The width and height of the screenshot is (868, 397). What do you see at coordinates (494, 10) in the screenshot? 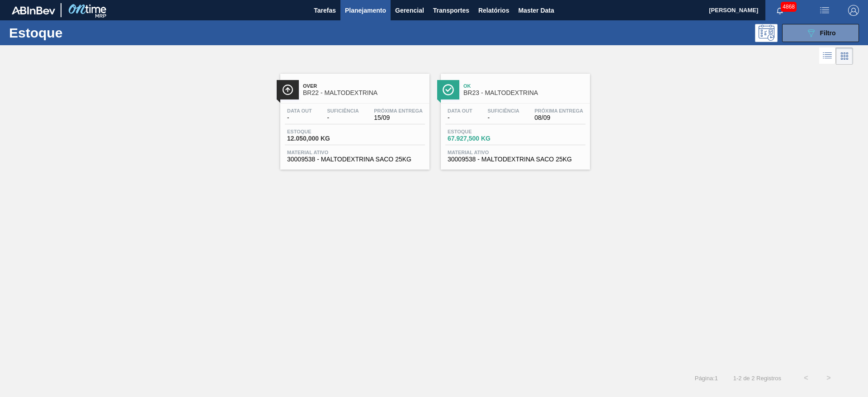
I see `span: Relatórios` at bounding box center [494, 10].